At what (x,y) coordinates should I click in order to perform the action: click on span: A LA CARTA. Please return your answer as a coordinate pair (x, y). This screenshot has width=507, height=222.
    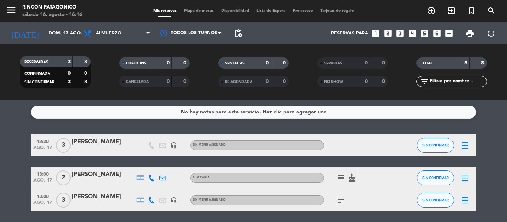
    Looking at the image, I should click on (201, 178).